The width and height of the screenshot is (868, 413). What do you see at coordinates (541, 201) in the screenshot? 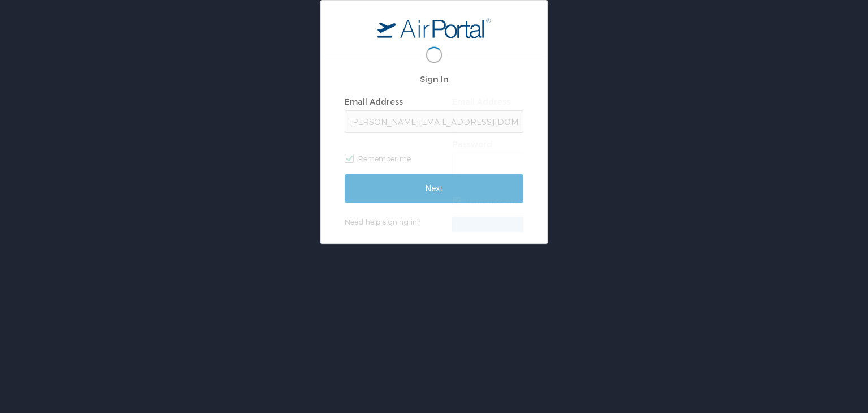
I see `label: Remember me` at bounding box center [541, 201].